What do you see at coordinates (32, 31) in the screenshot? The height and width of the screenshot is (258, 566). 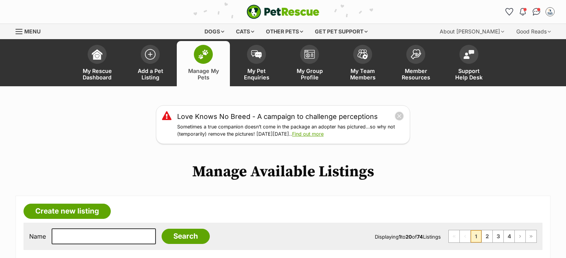 I see `span: Menu` at bounding box center [32, 31].